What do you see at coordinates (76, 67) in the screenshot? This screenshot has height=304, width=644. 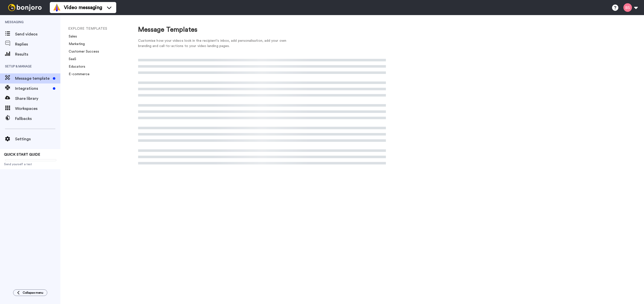 I see `a: Educators` at bounding box center [76, 67].